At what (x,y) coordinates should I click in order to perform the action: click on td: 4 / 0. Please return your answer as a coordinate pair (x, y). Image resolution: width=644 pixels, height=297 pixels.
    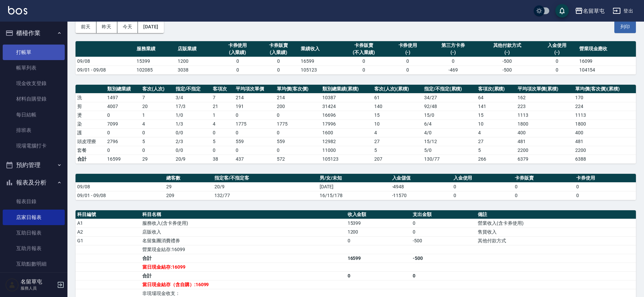
    Looking at the image, I should click on (449, 133).